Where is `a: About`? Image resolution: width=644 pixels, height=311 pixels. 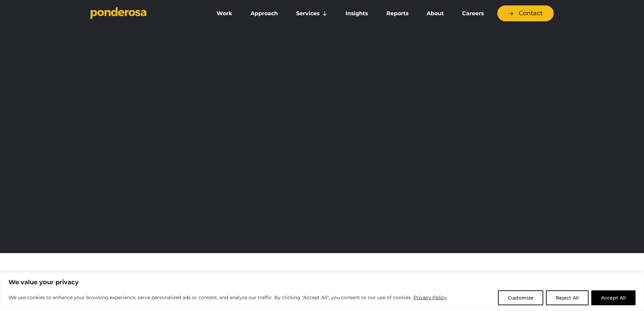 a: About is located at coordinates (435, 13).